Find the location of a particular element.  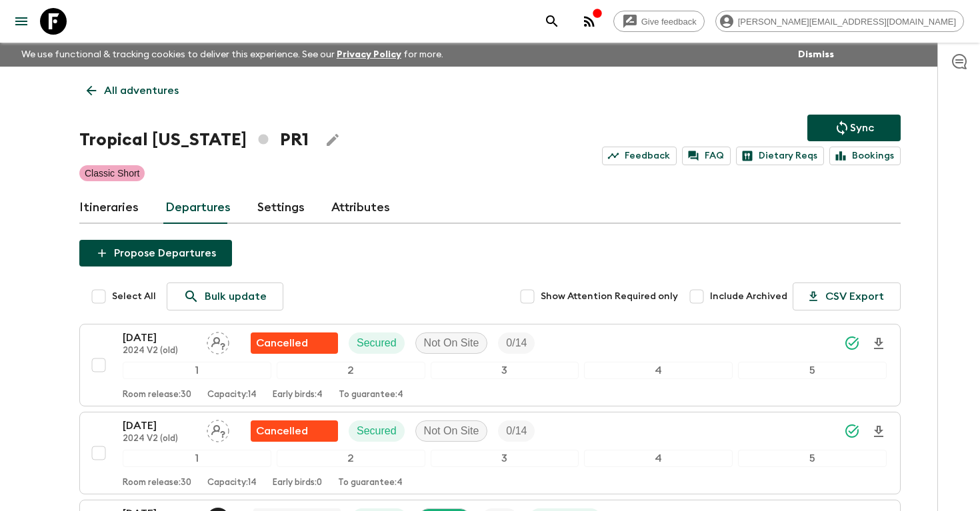

p: Classic Short is located at coordinates (112, 173).